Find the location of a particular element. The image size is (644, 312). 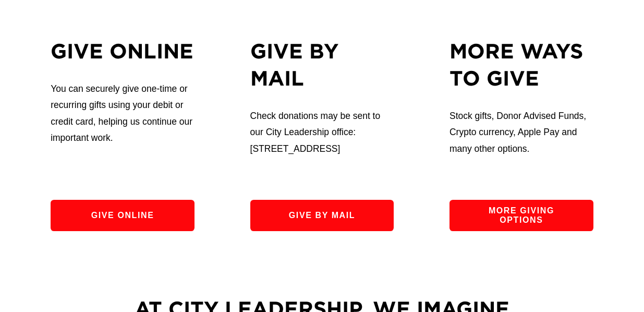

a: Give by Mail is located at coordinates (322, 215).